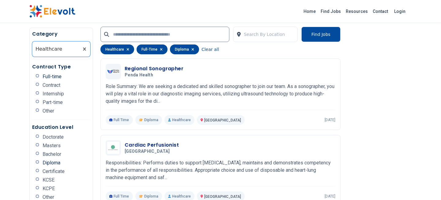  I want to click on a: Resources, so click(357, 11).